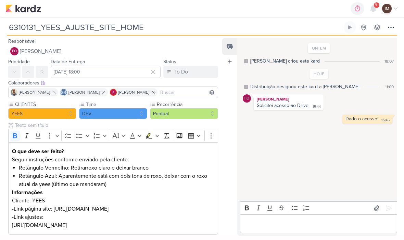 This screenshot has width=404, height=240. What do you see at coordinates (305, 87) in the screenshot?
I see `div: Distribuição designou este kard a Fabio` at bounding box center [305, 87].